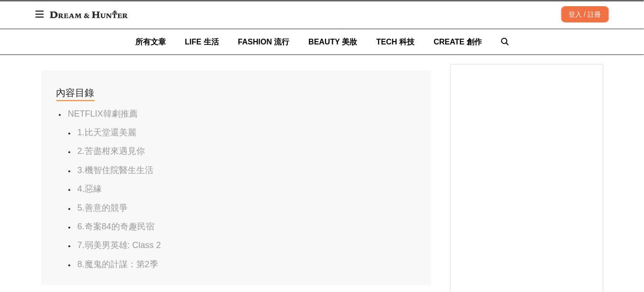 The height and width of the screenshot is (292, 644). What do you see at coordinates (395, 41) in the screenshot?
I see `span: TECH 科技` at bounding box center [395, 41].